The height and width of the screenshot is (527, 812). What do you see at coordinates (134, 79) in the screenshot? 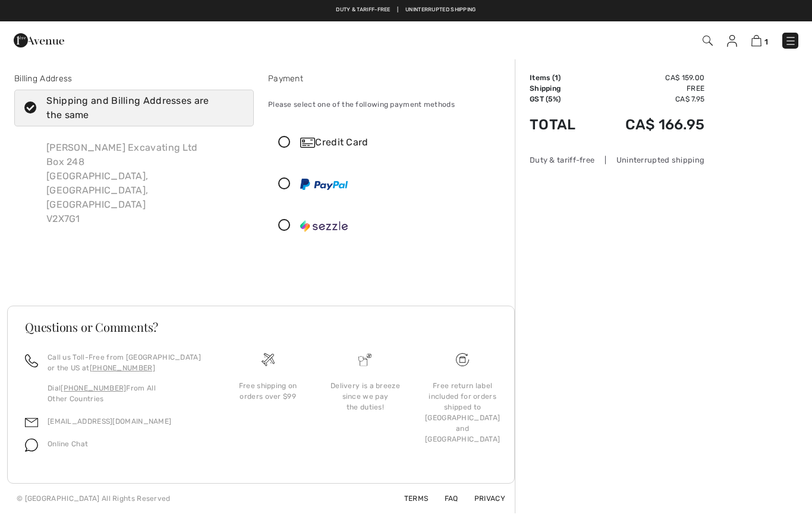
I see `div: Billing Address` at bounding box center [134, 79].